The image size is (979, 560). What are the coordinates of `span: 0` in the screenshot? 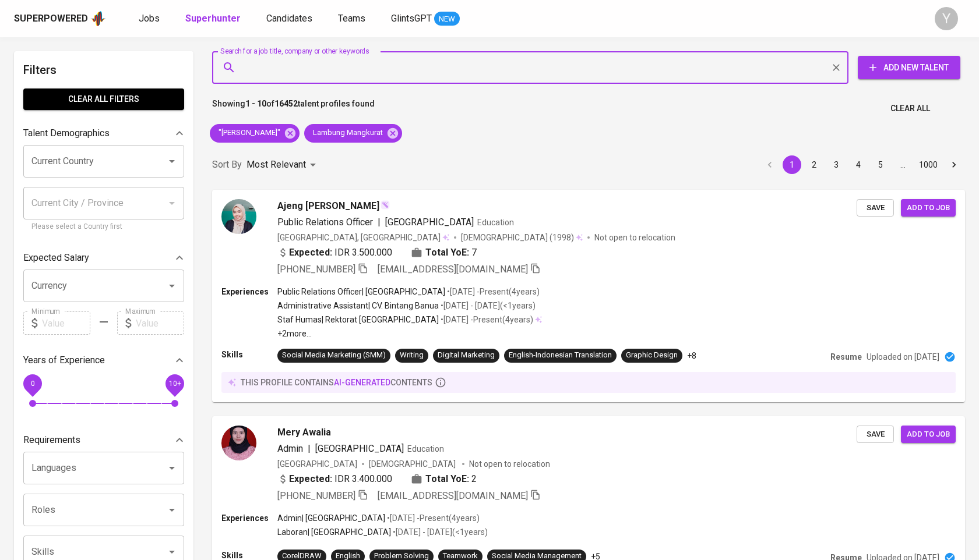 It's located at (32, 384).